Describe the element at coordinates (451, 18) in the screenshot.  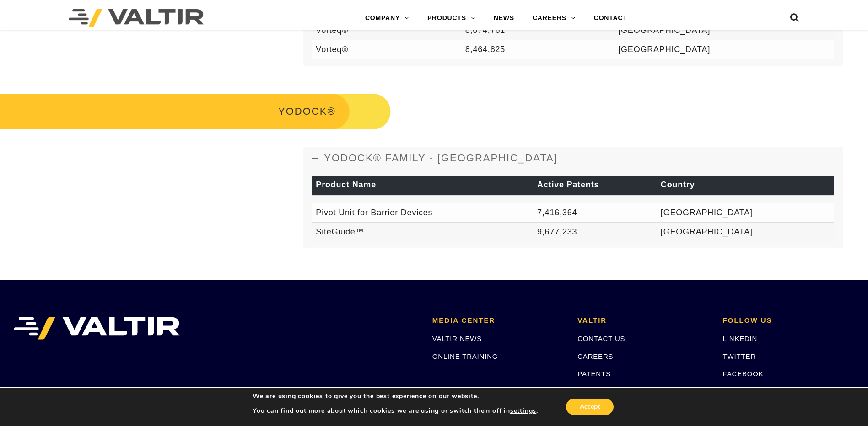
I see `a: PRODUCTS` at that location.